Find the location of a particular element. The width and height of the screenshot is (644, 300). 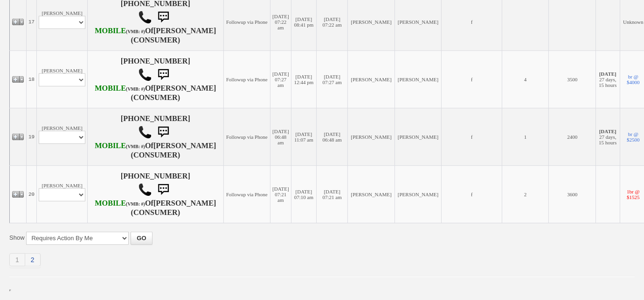

label: Show is located at coordinates (17, 237).